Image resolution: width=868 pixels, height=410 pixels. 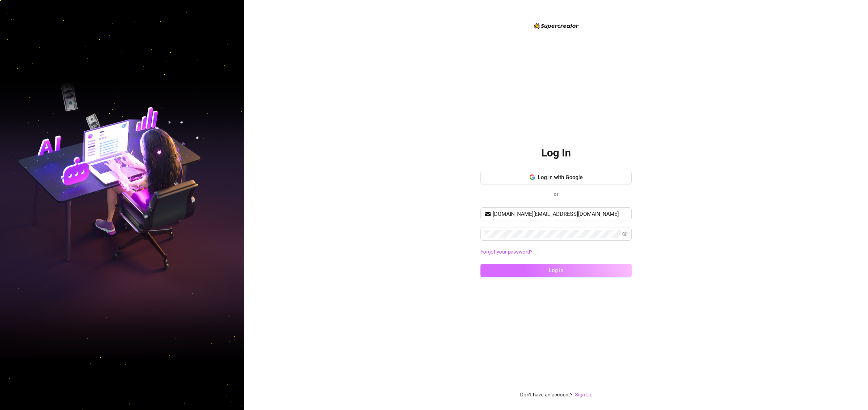 I want to click on span: or, so click(x=556, y=194).